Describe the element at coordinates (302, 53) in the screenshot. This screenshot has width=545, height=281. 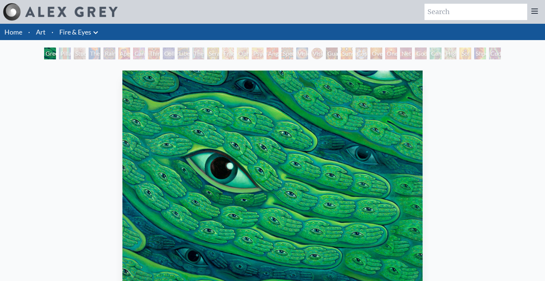
I see `div: Vision Crystal` at that location.